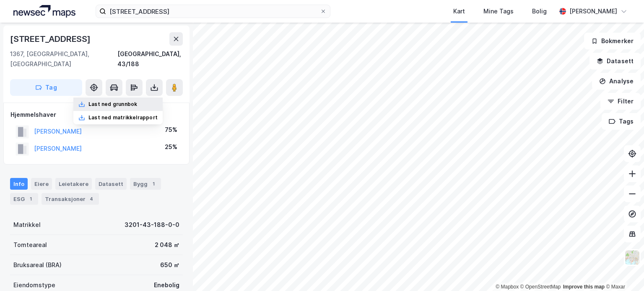  Describe the element at coordinates (624, 271) in the screenshot. I see `div: Chat Widget` at that location.